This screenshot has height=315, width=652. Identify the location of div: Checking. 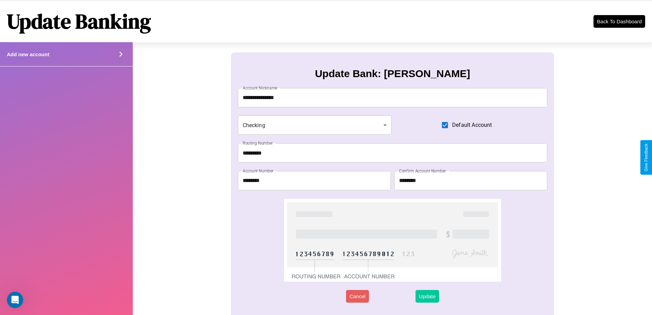
(315, 125).